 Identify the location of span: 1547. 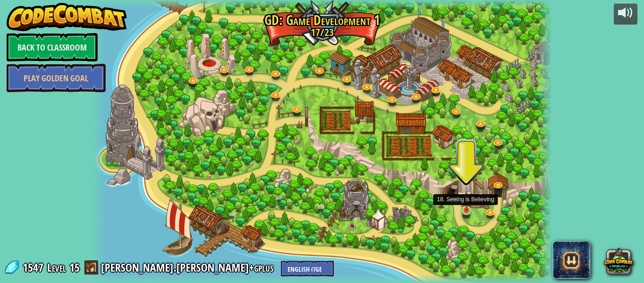
(34, 267).